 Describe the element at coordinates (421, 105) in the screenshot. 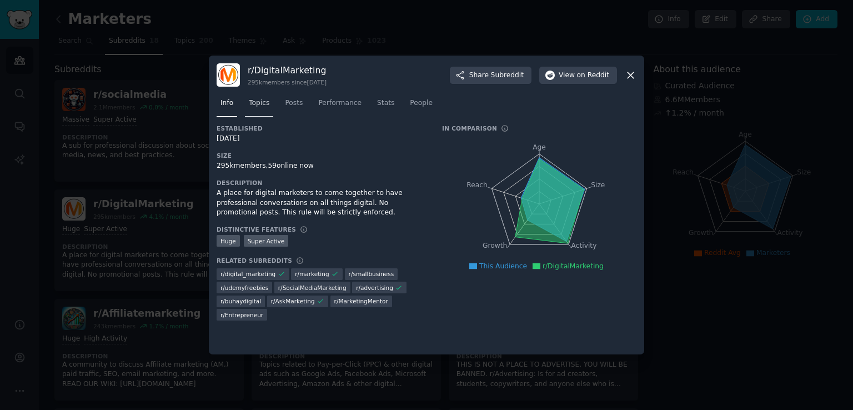

I see `a: People` at that location.